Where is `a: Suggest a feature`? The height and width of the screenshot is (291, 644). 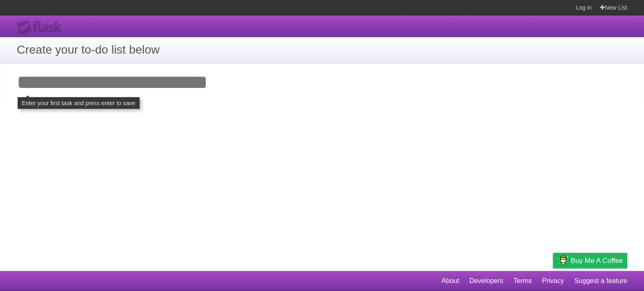 a: Suggest a feature is located at coordinates (601, 281).